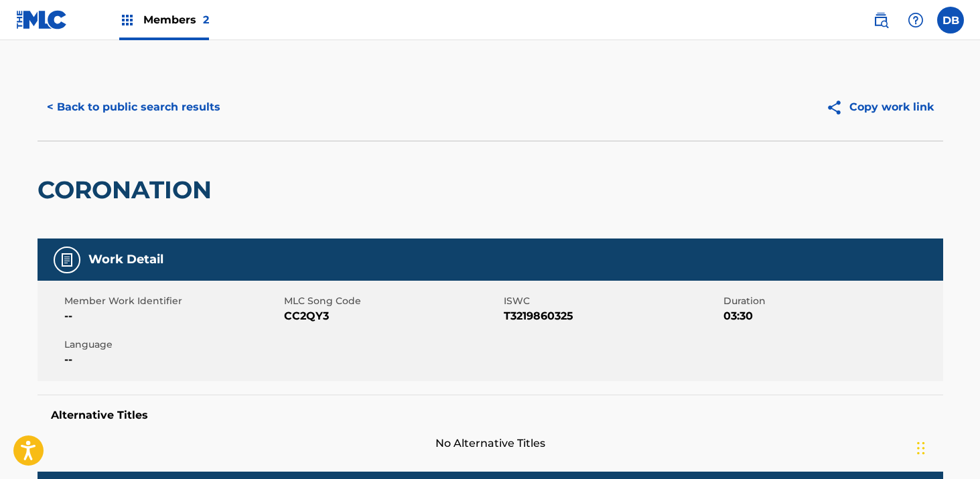 This screenshot has width=980, height=479. Describe the element at coordinates (837, 107) in the screenshot. I see `img: Copy work link` at that location.